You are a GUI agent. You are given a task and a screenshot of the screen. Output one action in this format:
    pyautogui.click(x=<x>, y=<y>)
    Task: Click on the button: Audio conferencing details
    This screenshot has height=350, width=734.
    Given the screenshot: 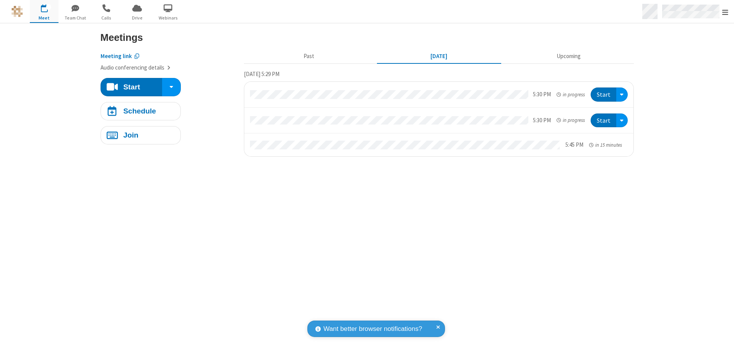 What is the action you would take?
    pyautogui.click(x=135, y=68)
    